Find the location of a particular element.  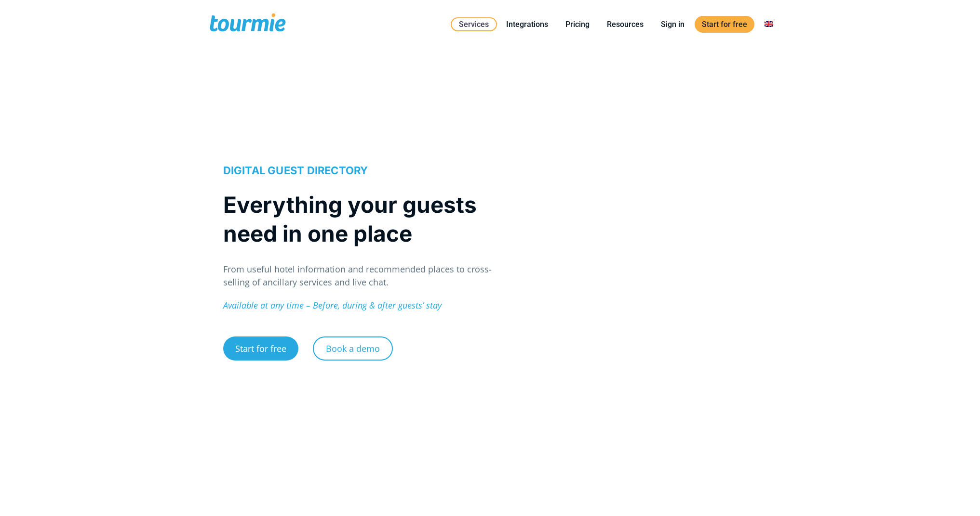

a: Switch to is located at coordinates (769, 24).